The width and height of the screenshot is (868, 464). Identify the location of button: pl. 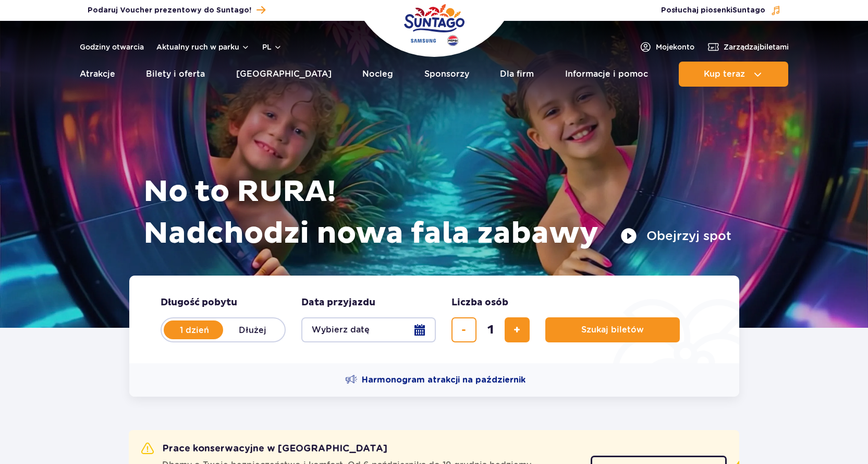
(272, 47).